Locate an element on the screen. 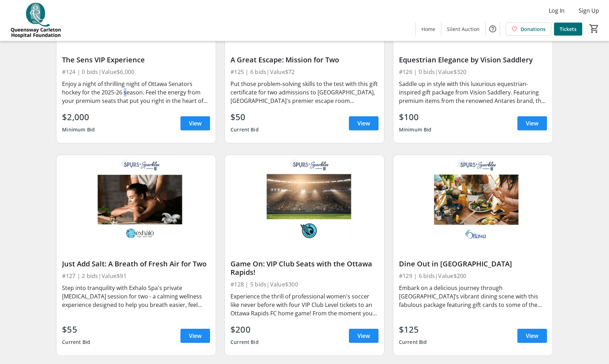 Image resolution: width=609 pixels, height=364 pixels. div: #125 | 6 bids | Value $72 is located at coordinates (304, 72).